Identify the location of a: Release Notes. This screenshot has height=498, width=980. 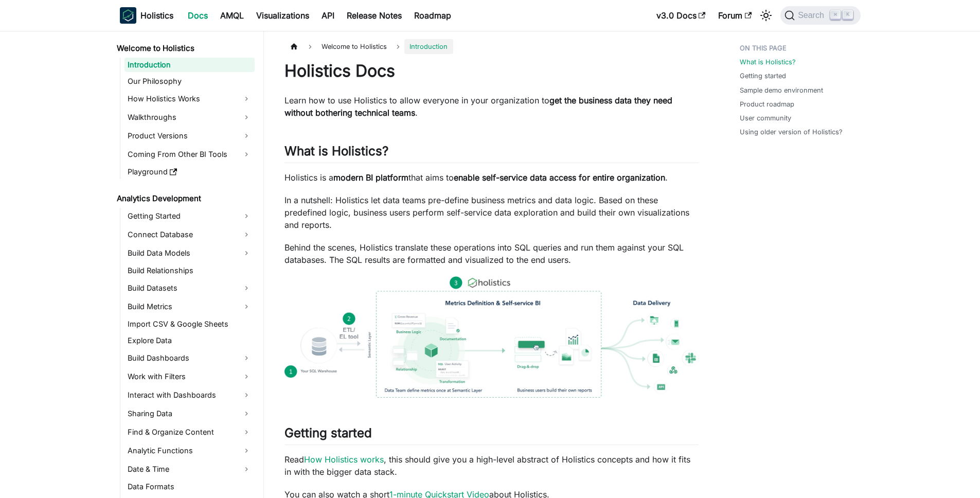
(374, 15).